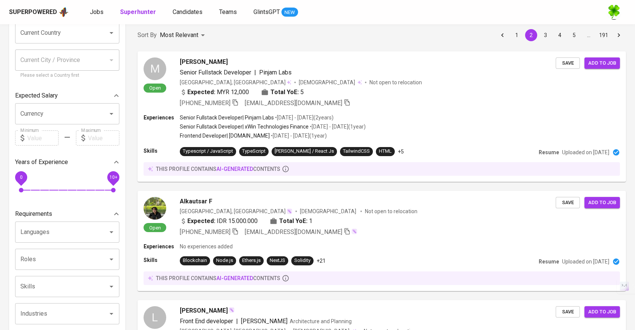 This screenshot has width=635, height=330. Describe the element at coordinates (244, 126) in the screenshot. I see `p: Senior Fullstack Developer | xWin Technologies Finance` at that location.